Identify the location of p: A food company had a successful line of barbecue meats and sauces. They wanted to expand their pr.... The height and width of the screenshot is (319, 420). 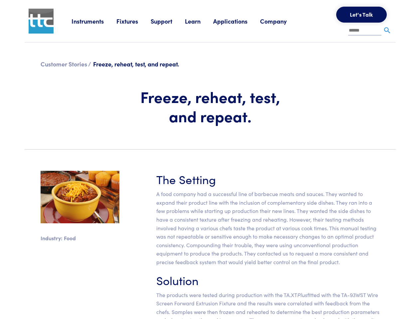
(268, 228).